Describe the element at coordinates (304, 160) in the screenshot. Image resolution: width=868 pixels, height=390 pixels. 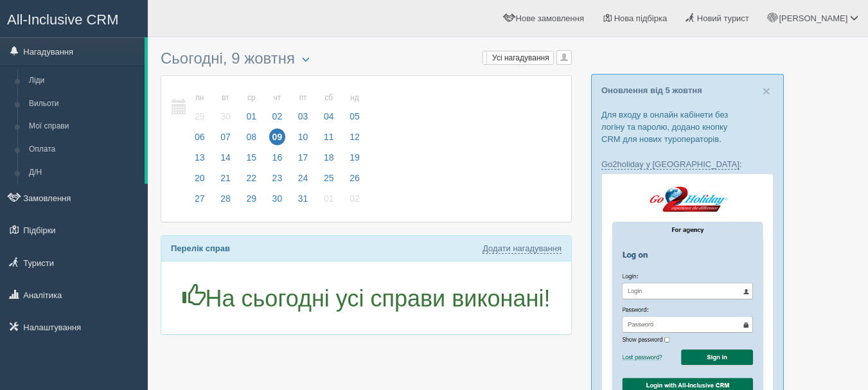
I see `a: 17` at that location.